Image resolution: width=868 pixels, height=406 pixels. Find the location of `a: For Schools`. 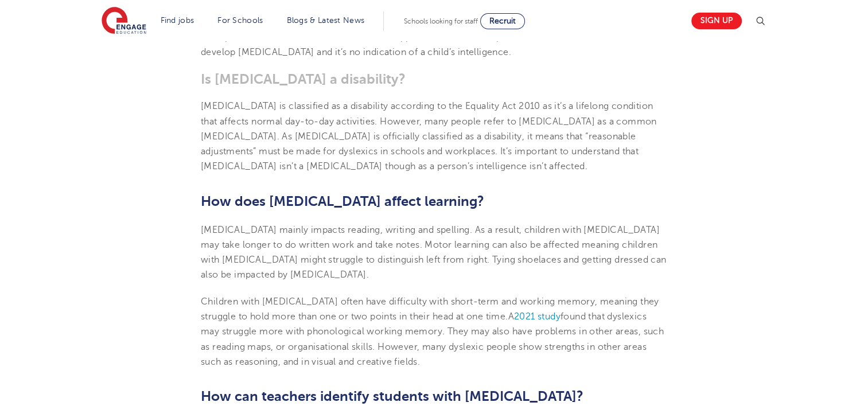

a: For Schools is located at coordinates (240, 20).